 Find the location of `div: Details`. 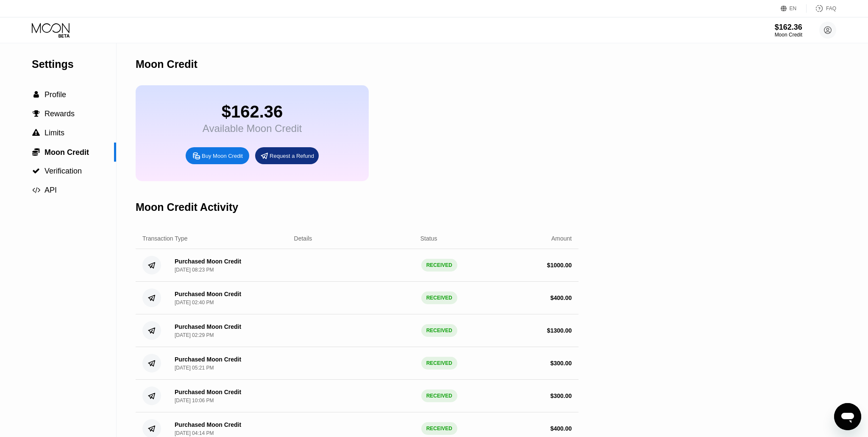

div: Details is located at coordinates (303, 238).